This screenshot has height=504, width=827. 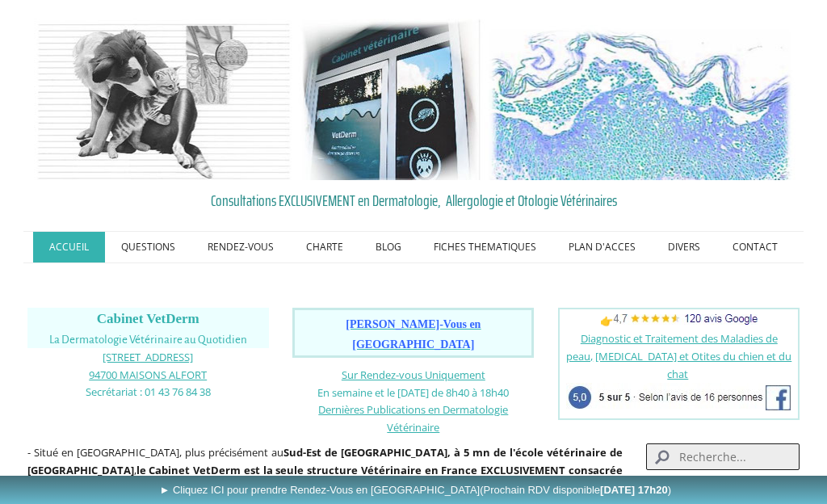 I want to click on a: BLOG, so click(x=389, y=248).